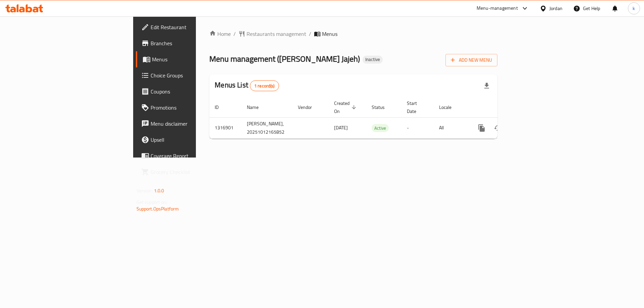  I want to click on a: Edit Restaurant, so click(188, 27).